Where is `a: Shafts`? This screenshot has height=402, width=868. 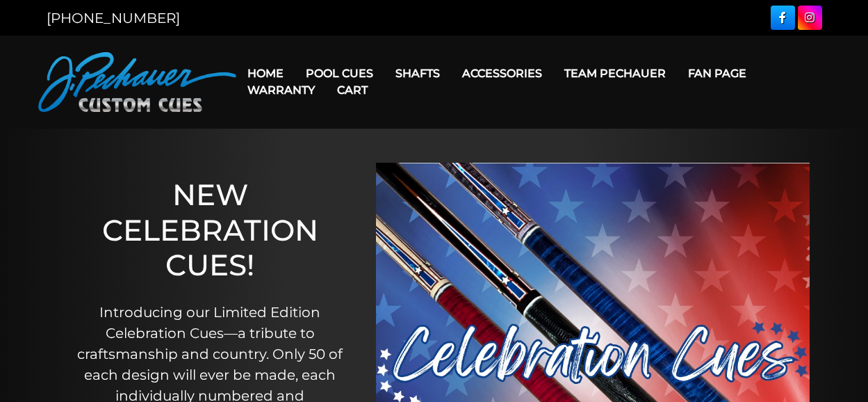 a: Shafts is located at coordinates (418, 73).